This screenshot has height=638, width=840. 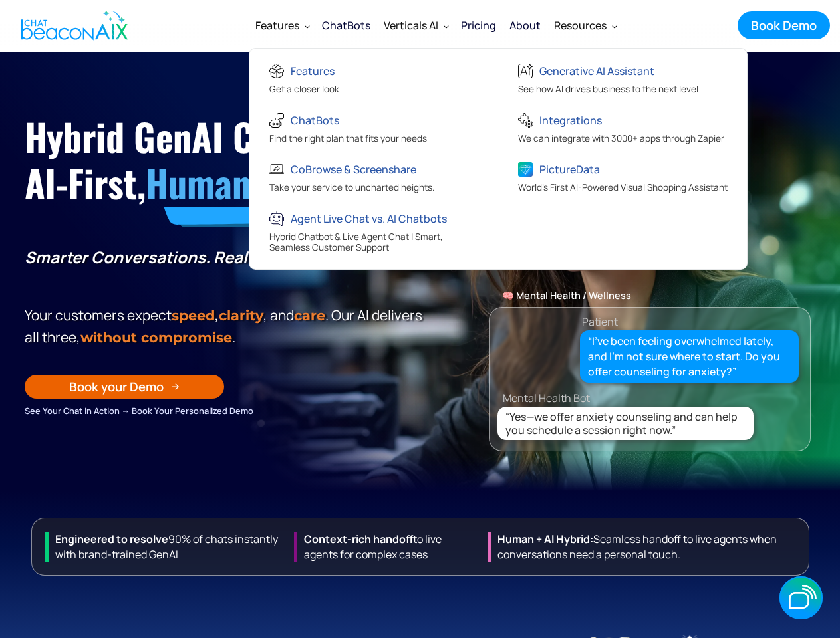 I want to click on a: Pricing, so click(x=478, y=26).